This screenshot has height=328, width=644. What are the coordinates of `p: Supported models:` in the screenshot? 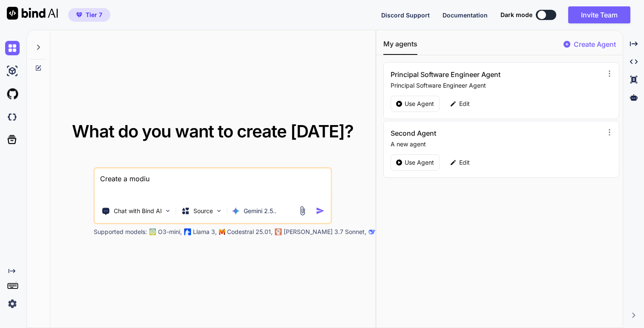 It's located at (120, 232).